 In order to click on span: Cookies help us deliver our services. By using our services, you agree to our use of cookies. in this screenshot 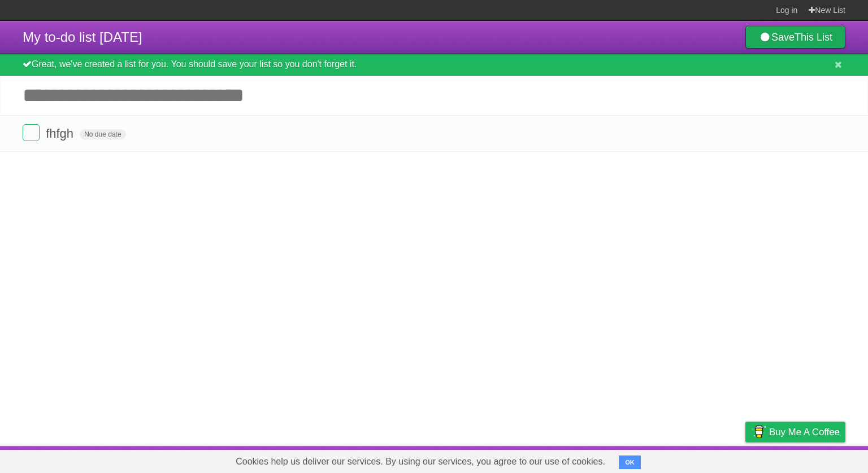, I will do `click(420, 461)`.